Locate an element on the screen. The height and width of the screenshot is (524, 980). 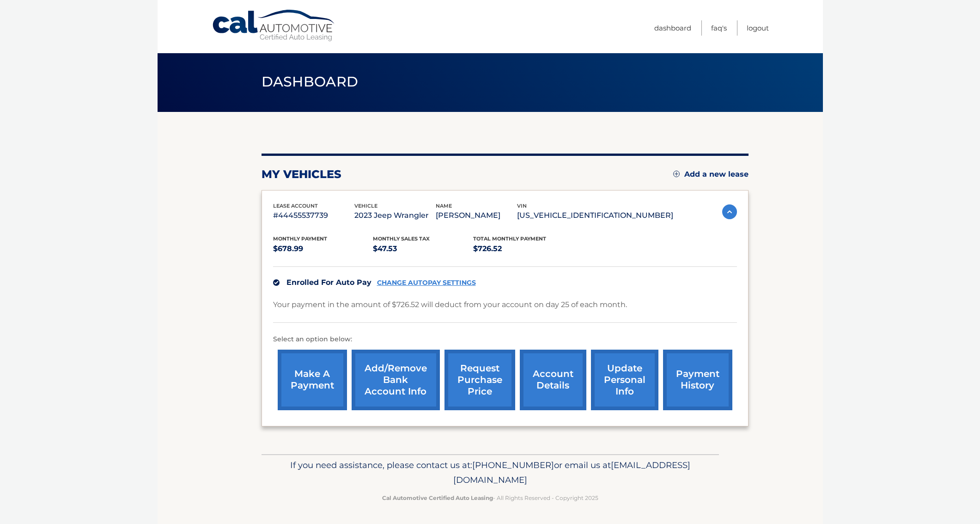
a: CHANGE AUTOPAY SETTINGS is located at coordinates (427, 283).